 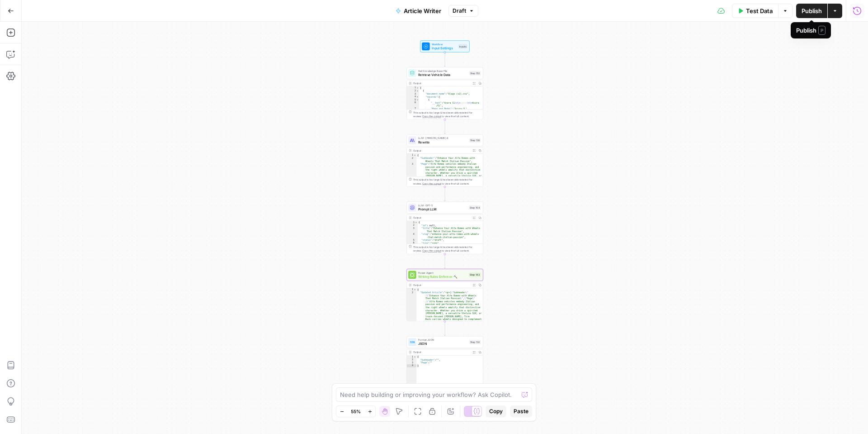 What do you see at coordinates (418, 88) in the screenshot?
I see `span: Toggle code folding, rows 1 through 622` at bounding box center [418, 88].